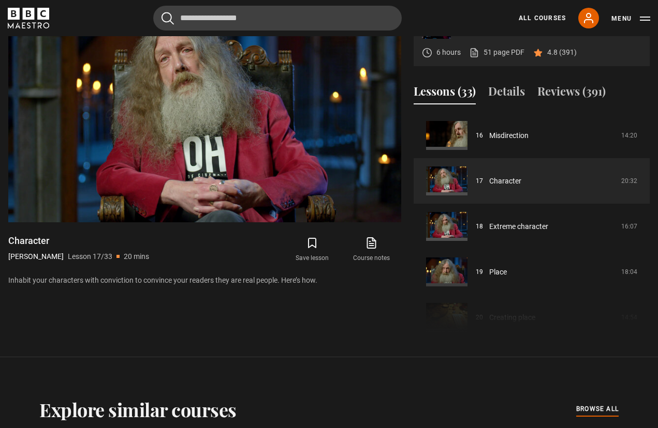 This screenshot has height=428, width=658. Describe the element at coordinates (542, 18) in the screenshot. I see `a: All Courses` at that location.